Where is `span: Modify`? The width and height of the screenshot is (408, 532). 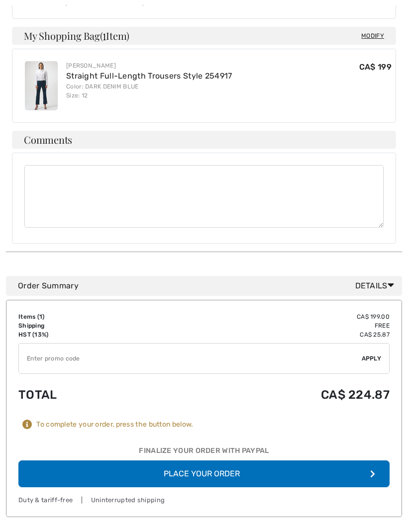
span: Modify is located at coordinates (373, 36).